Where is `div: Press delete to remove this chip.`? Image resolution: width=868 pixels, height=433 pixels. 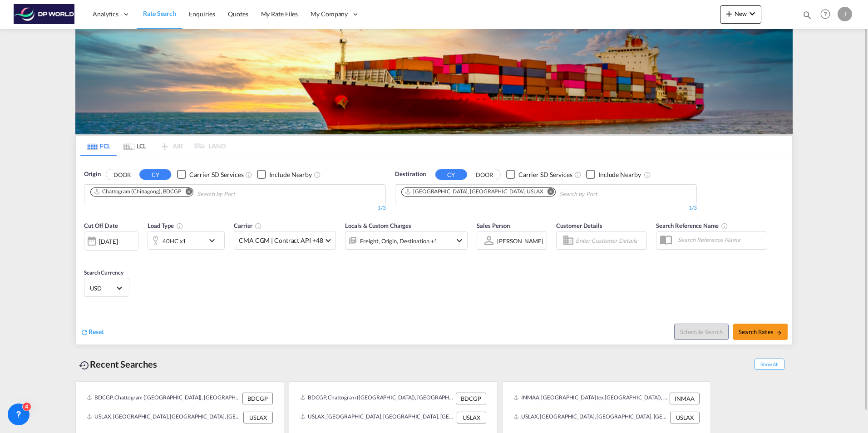 div: Press delete to remove this chip. is located at coordinates (475, 192).